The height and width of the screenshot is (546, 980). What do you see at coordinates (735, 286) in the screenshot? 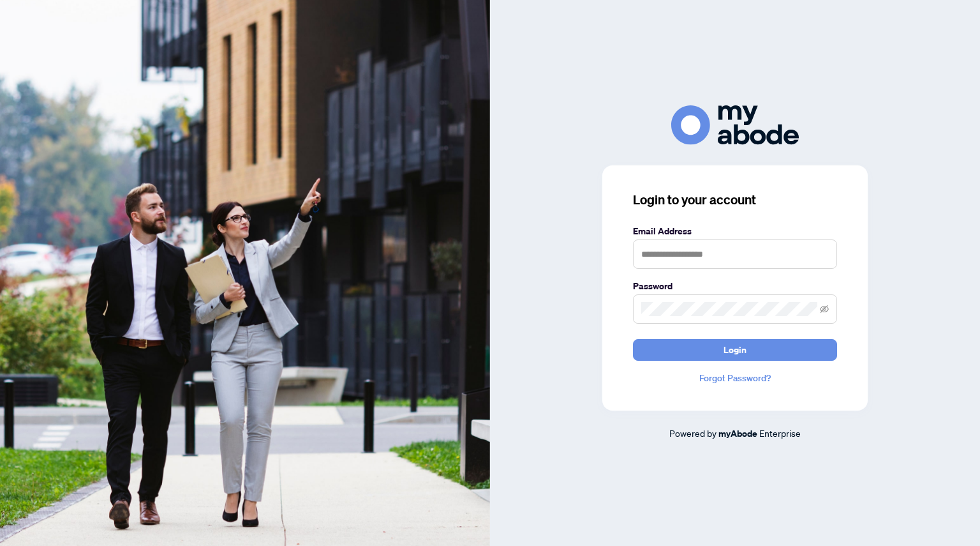
I see `label: Password` at bounding box center [735, 286].